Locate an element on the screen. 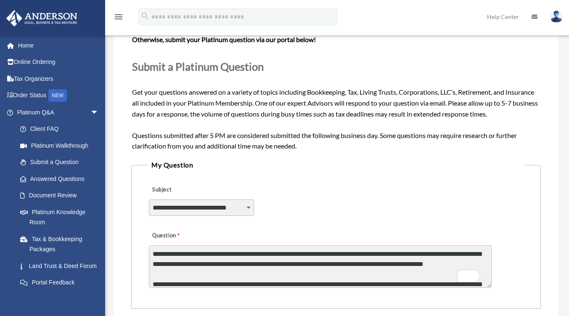 This screenshot has width=569, height=316. a: Platinum Walkthrough is located at coordinates (61, 146).